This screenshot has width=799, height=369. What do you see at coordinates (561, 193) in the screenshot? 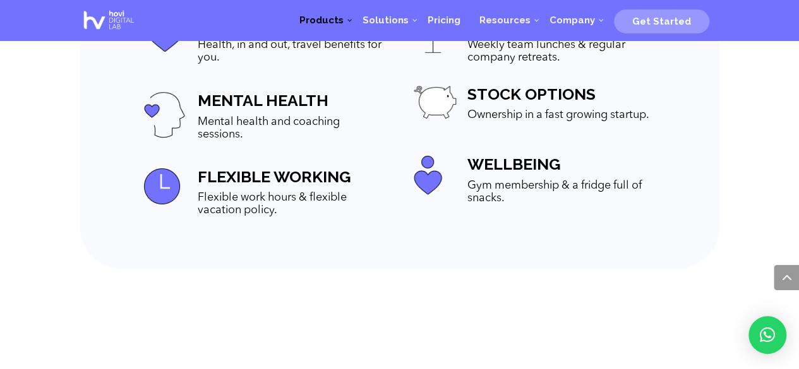
I see `p: Gym membership & a fridge full of snacks.` at bounding box center [561, 193].